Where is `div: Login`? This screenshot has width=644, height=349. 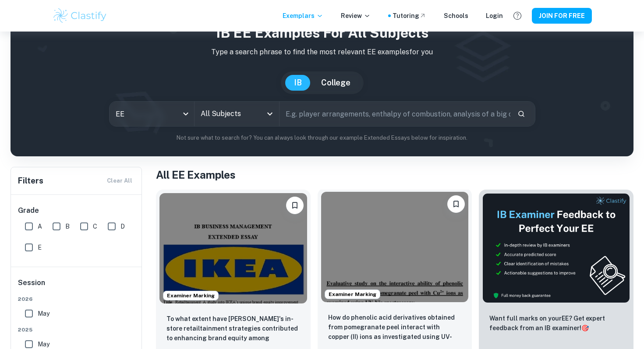 div: Login is located at coordinates (494, 16).